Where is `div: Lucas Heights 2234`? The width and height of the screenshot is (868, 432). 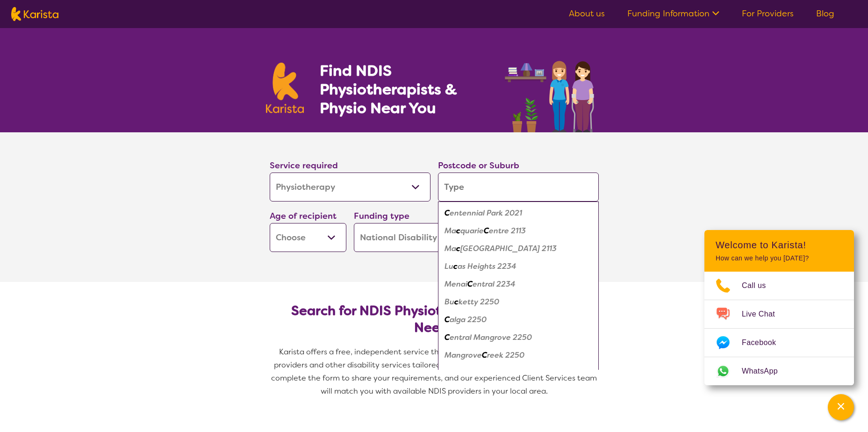 div: Lucas Heights 2234 is located at coordinates (518, 267).